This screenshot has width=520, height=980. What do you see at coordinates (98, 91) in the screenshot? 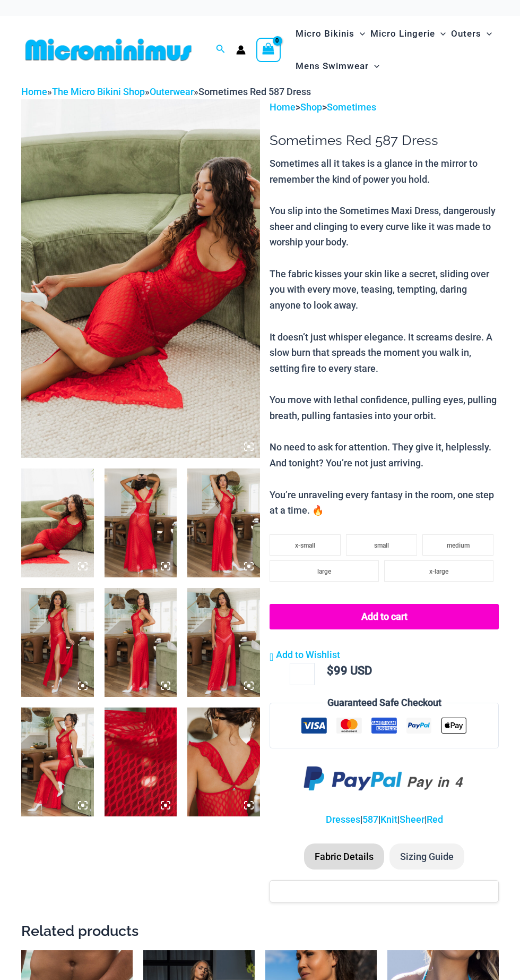
I see `a: The Micro Bikini Shop` at bounding box center [98, 91].